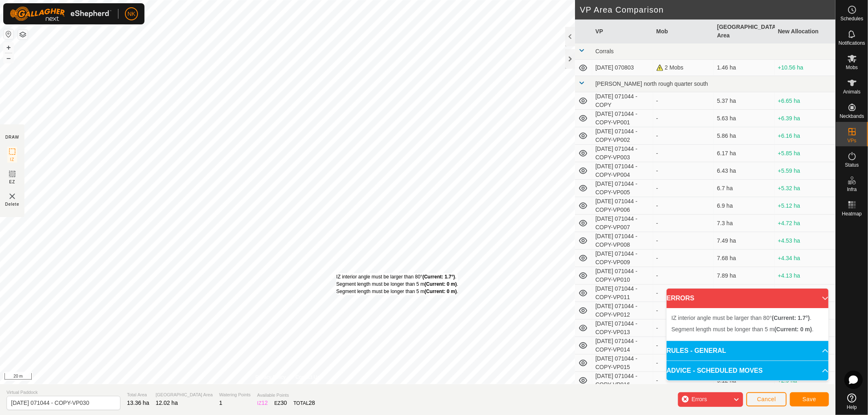 The image size is (868, 415). What do you see at coordinates (683, 68) in the screenshot?
I see `div: 2 Mobs` at bounding box center [683, 68].